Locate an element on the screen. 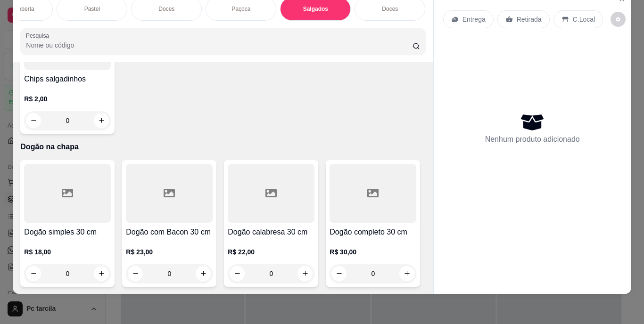 The height and width of the screenshot is (324, 644). p: R$ 2,00 is located at coordinates (67, 99).